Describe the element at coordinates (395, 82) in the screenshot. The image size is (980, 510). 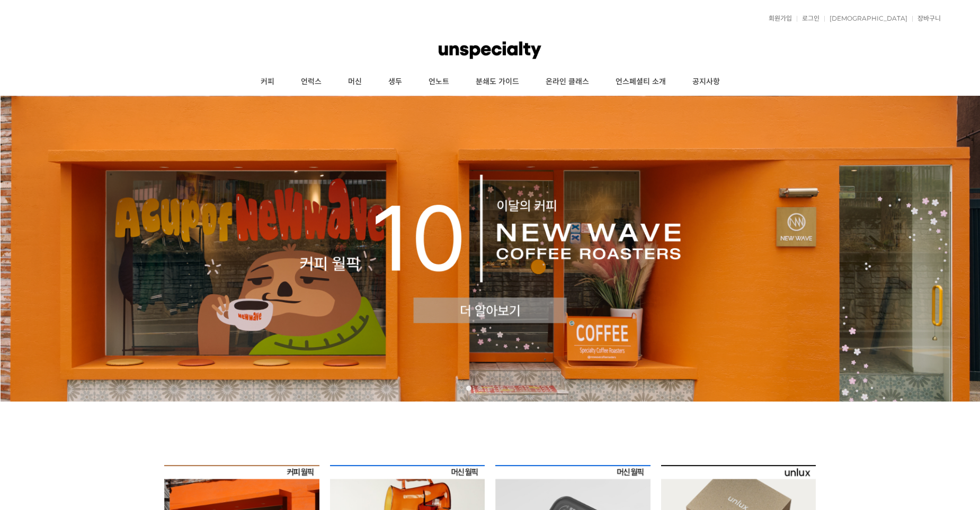
I see `a: 생두` at that location.